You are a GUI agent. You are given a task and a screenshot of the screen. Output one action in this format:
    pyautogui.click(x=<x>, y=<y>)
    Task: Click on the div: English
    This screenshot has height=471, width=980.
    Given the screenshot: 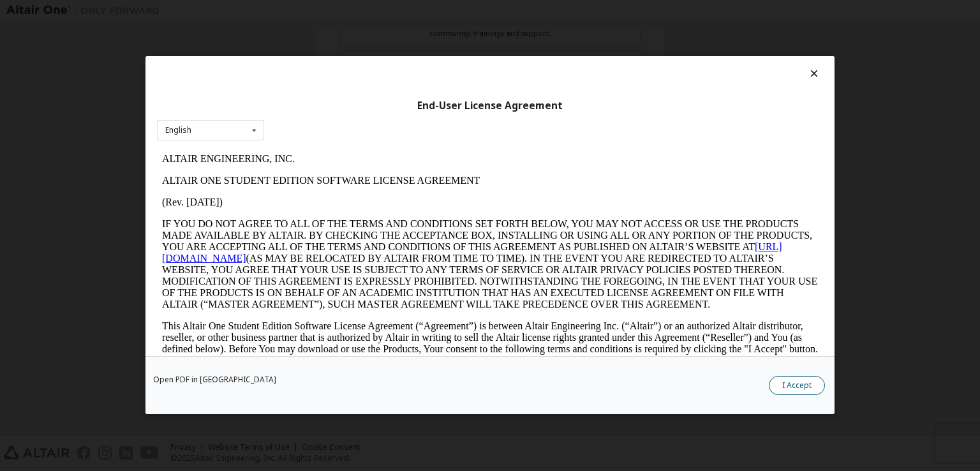 What is the action you would take?
    pyautogui.click(x=178, y=130)
    